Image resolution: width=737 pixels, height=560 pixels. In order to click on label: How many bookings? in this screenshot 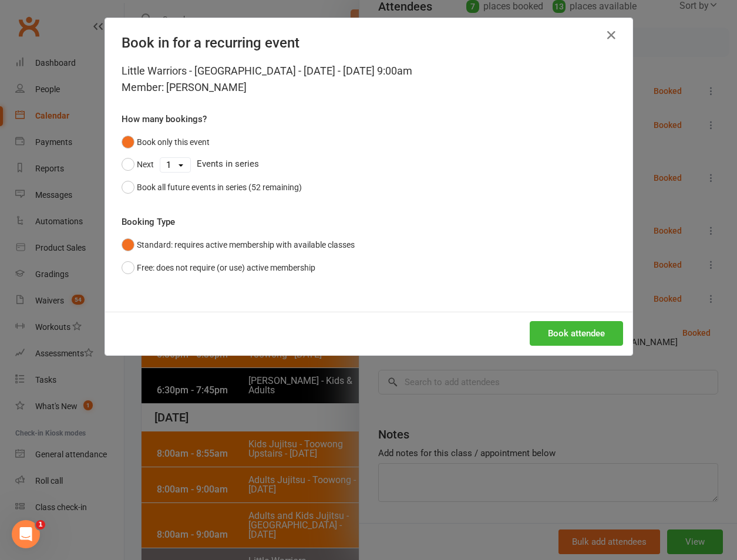, I will do `click(164, 119)`.